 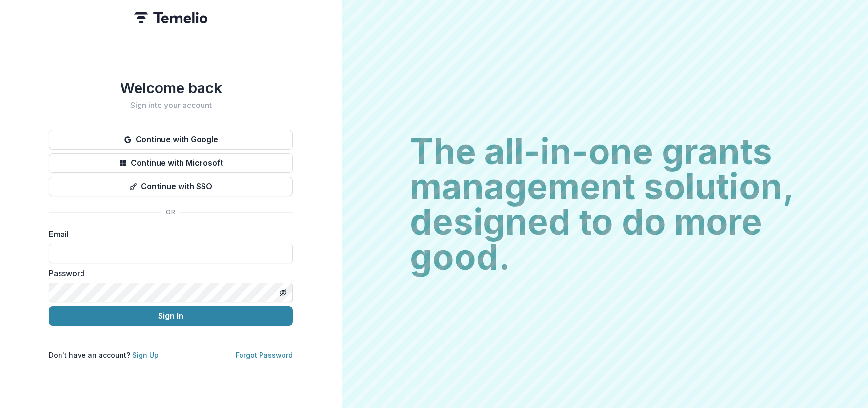 What do you see at coordinates (168, 234) in the screenshot?
I see `label: Email` at bounding box center [168, 234].